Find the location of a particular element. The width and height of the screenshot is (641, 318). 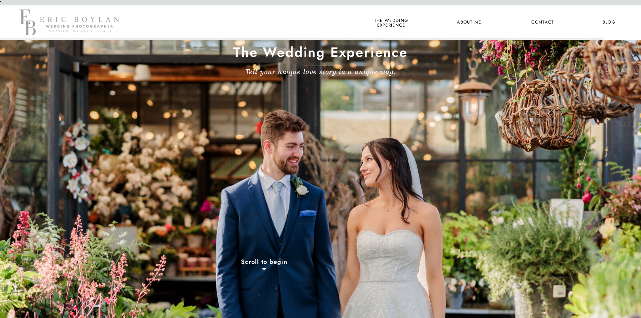

a: Blog is located at coordinates (609, 23).